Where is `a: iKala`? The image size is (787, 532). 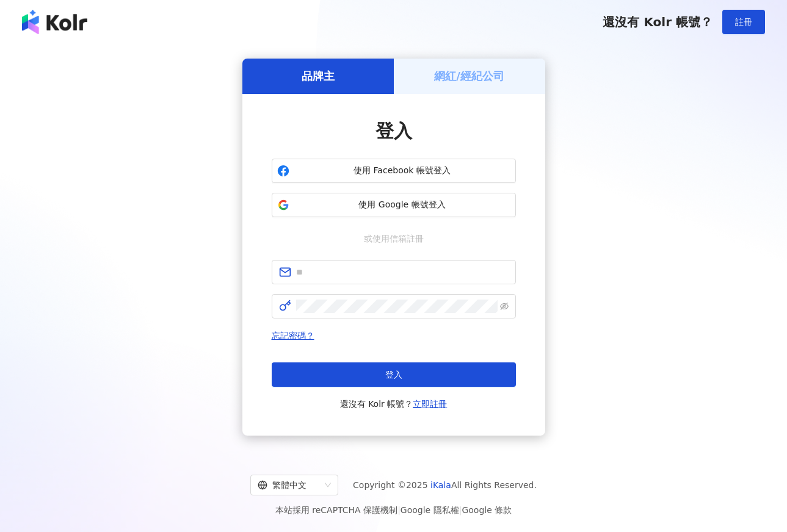 a: iKala is located at coordinates (441, 485).